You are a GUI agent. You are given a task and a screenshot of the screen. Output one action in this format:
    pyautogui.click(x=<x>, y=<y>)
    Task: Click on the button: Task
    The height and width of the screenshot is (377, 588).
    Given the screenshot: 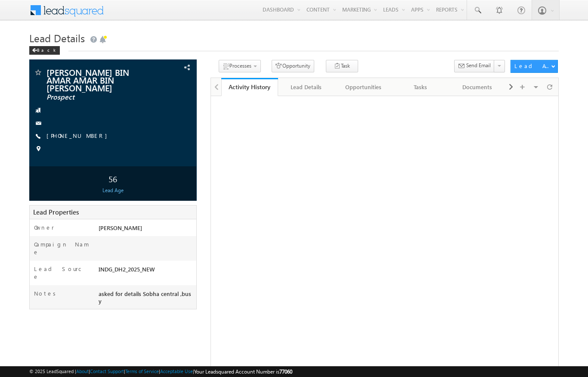 What is the action you would take?
    pyautogui.click(x=341, y=66)
    